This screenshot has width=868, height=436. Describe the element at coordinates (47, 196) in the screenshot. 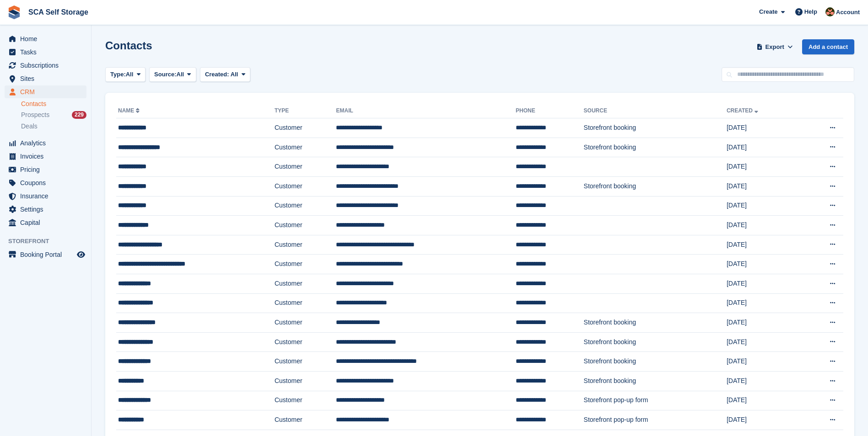

I see `span: Insurance` at that location.